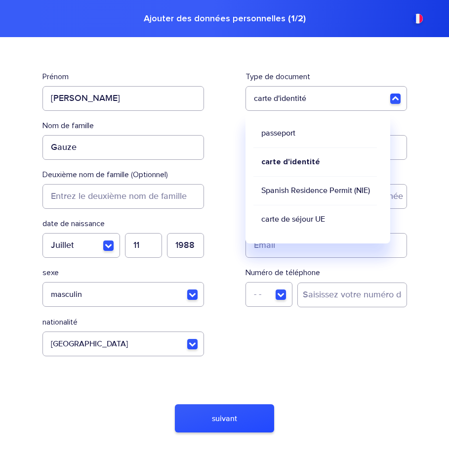  What do you see at coordinates (315, 134) in the screenshot?
I see `div: passeport` at bounding box center [315, 134].